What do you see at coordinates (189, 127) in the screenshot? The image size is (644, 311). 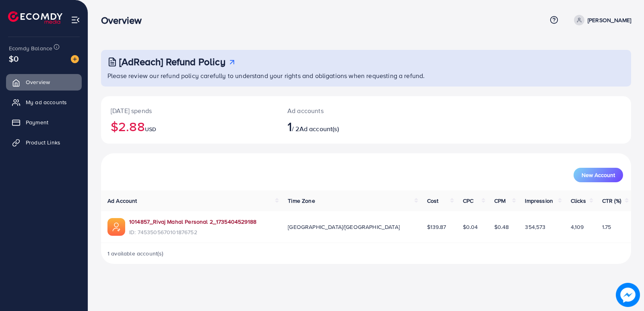 I see `h2: $2.88` at bounding box center [189, 127].